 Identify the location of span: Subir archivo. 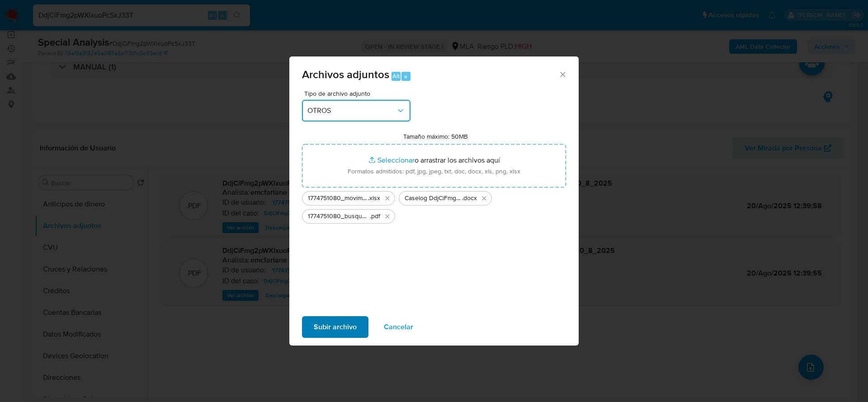
(335, 327).